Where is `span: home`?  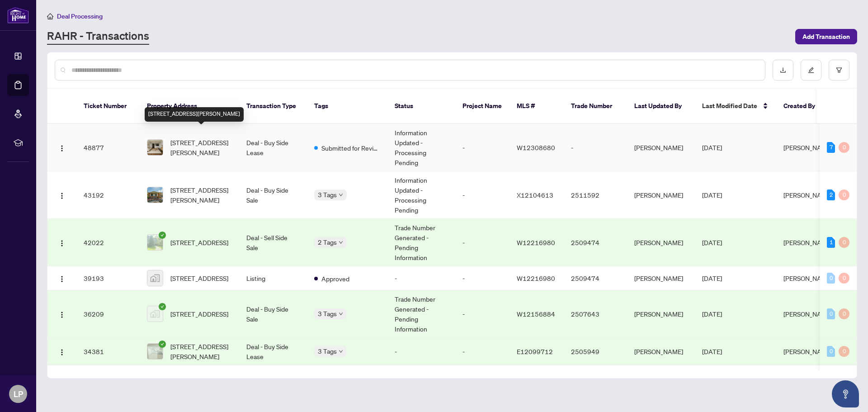 span: home is located at coordinates (50, 16).